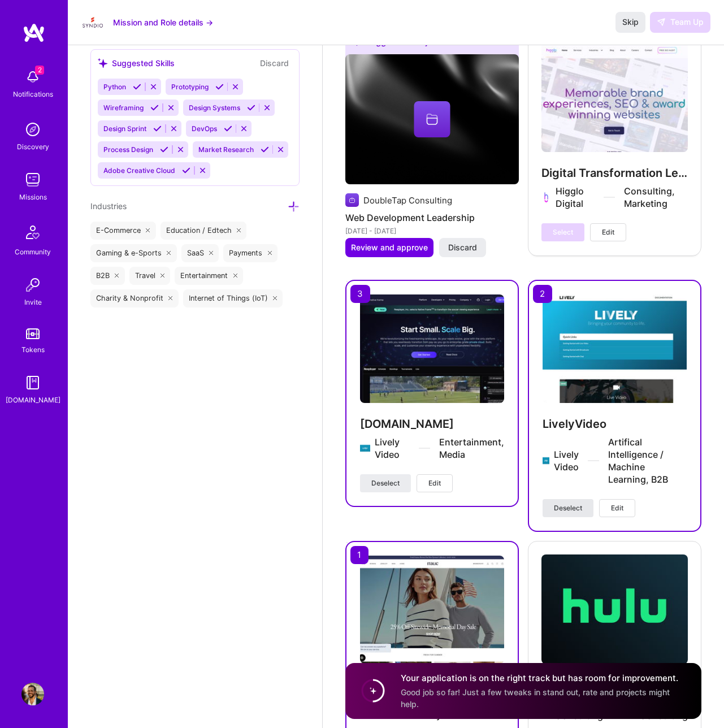 This screenshot has height=728, width=724. Describe the element at coordinates (615, 348) in the screenshot. I see `img: LivelyVideo` at that location.